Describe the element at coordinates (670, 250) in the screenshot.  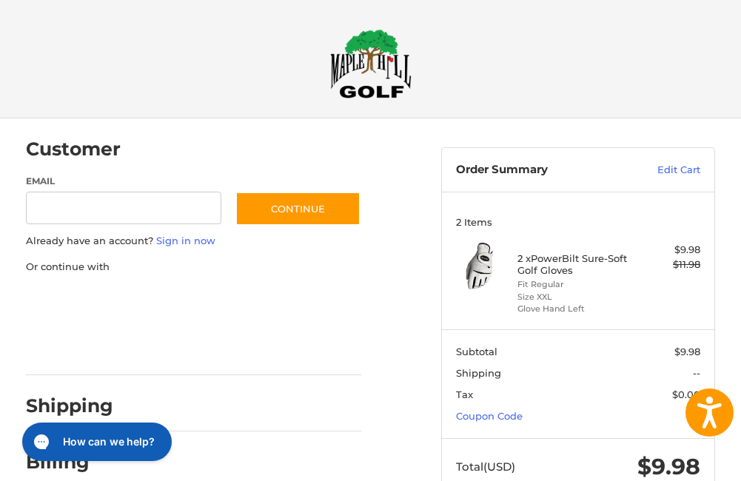
I see `div: $9.98` at that location.